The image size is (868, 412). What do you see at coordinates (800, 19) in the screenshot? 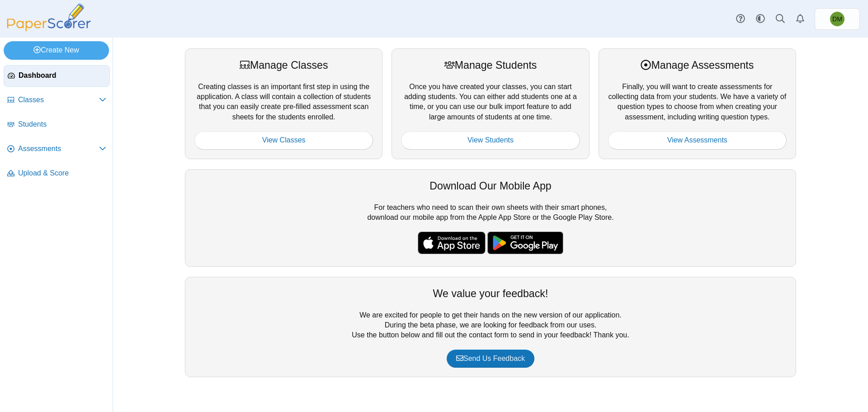
I see `a: Alerts` at bounding box center [800, 19].